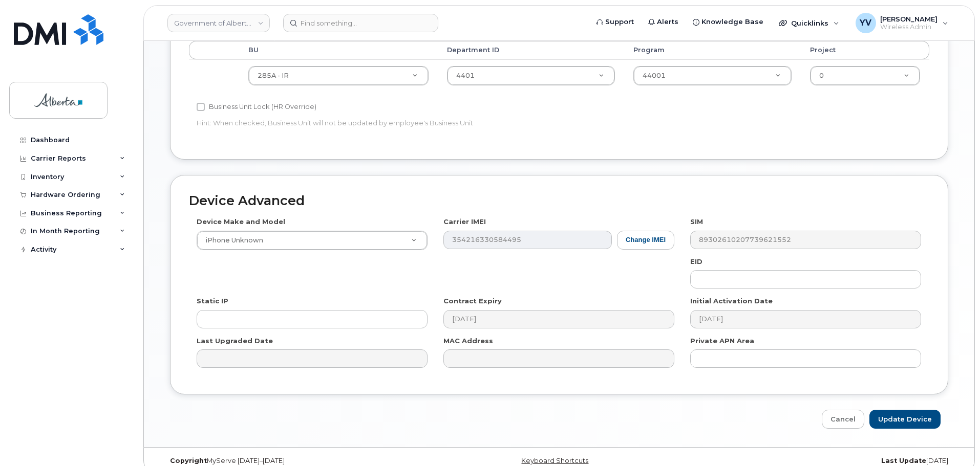  What do you see at coordinates (231, 241) in the screenshot?
I see `span: iPhone Unknown` at bounding box center [231, 241].